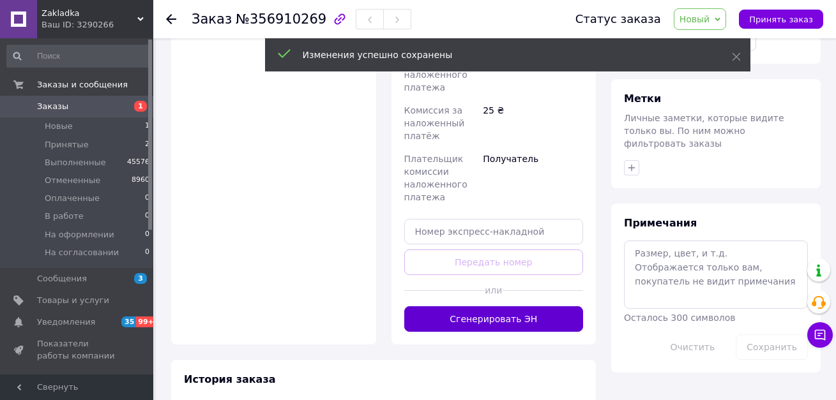 Image resolution: width=836 pixels, height=400 pixels. I want to click on span: Панель управления, so click(77, 384).